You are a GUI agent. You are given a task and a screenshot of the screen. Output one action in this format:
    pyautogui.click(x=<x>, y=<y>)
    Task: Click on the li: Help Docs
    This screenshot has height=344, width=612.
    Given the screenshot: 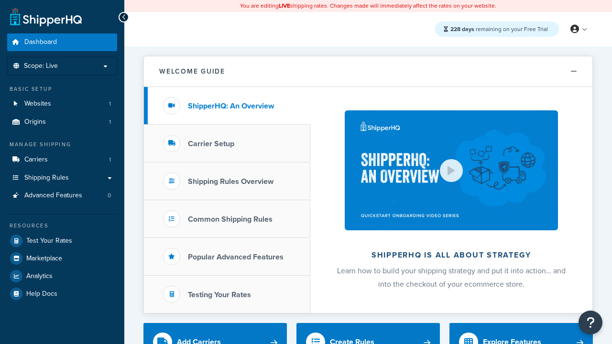 What is the action you would take?
    pyautogui.click(x=62, y=294)
    